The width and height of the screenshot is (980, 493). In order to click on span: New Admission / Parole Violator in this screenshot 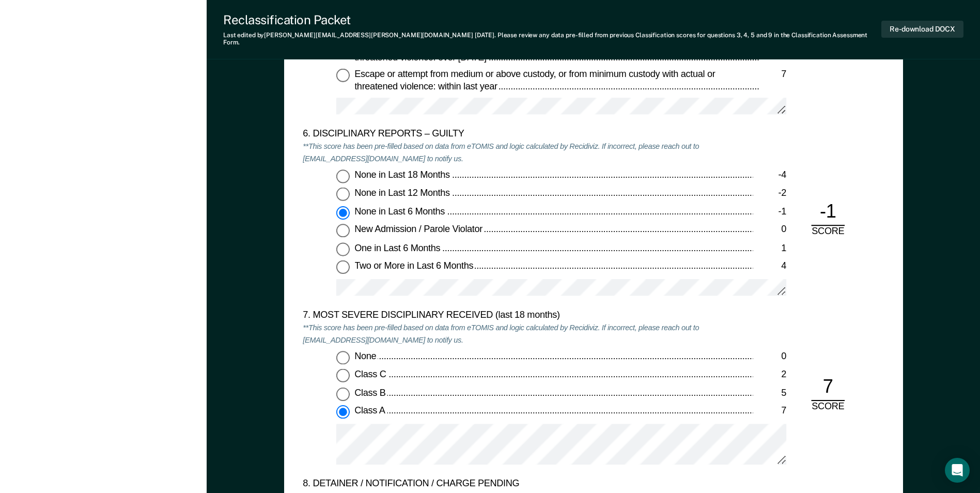, I will do `click(419, 230)`.